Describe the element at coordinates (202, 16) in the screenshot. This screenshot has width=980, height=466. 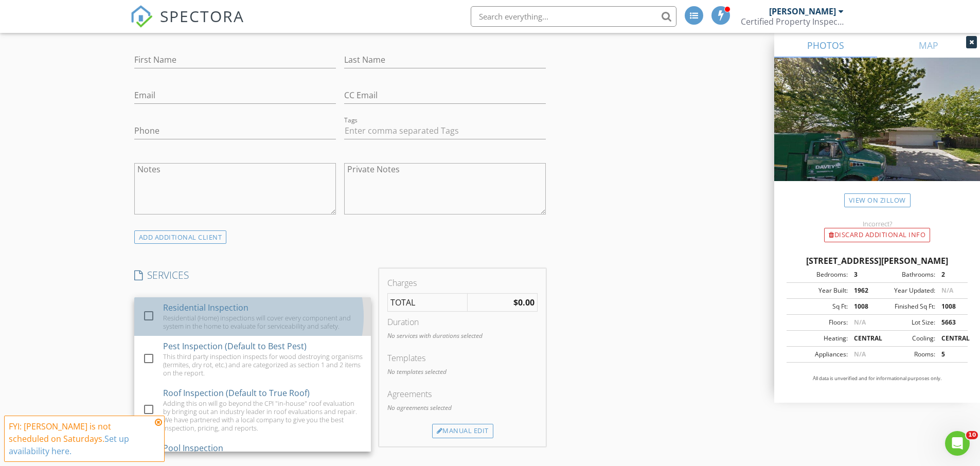
I see `span: SPECTORA` at that location.